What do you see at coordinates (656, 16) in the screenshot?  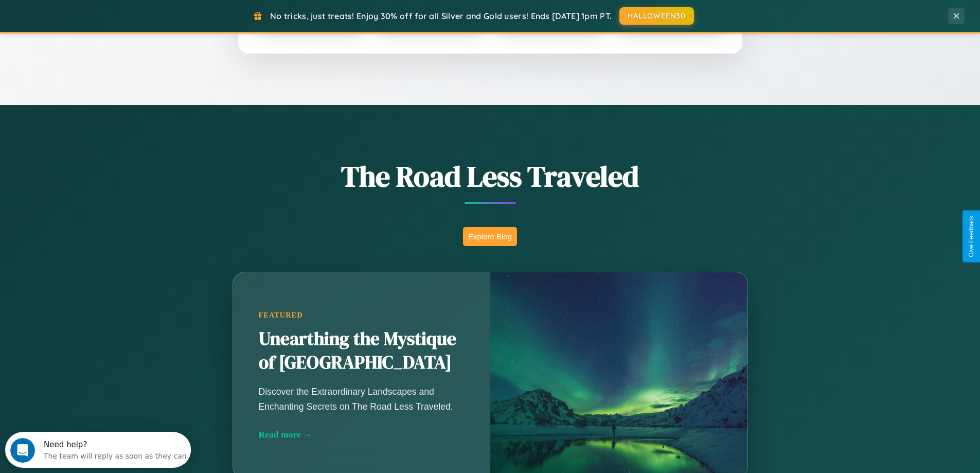 I see `button: HALLOWEEN30` at bounding box center [656, 16].